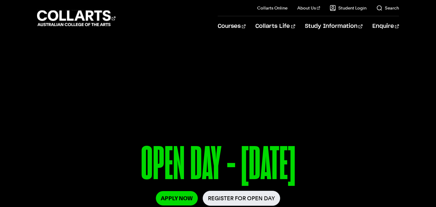 This screenshot has height=207, width=436. I want to click on a: Collarts Online, so click(272, 8).